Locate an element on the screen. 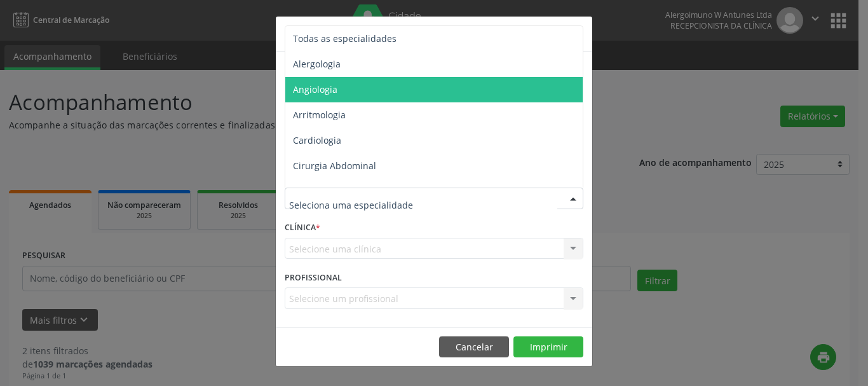 This screenshot has width=868, height=386. label: PROFISSIONAL is located at coordinates (313, 277).